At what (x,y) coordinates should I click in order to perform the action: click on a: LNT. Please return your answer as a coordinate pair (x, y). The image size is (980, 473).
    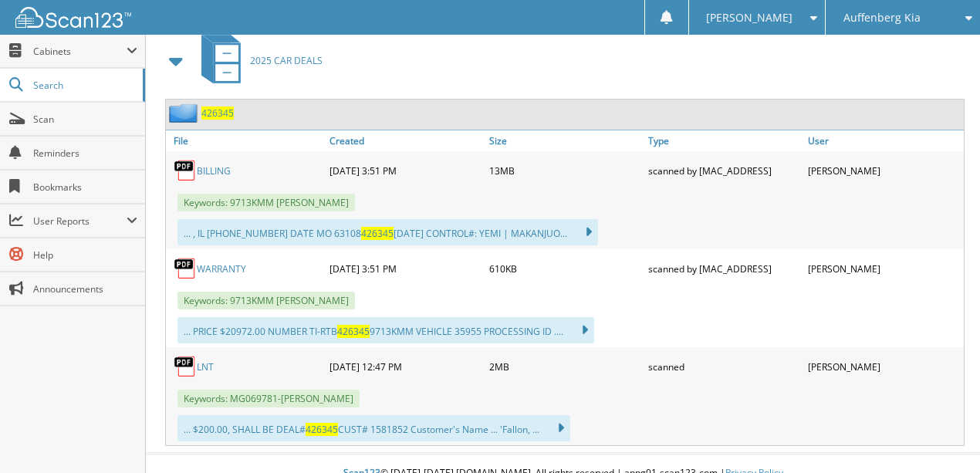
    Looking at the image, I should click on (205, 367).